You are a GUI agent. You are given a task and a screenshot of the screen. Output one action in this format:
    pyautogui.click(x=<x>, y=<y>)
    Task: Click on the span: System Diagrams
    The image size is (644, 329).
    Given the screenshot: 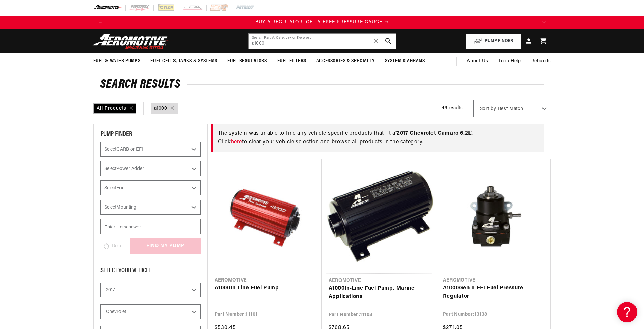 What is the action you would take?
    pyautogui.click(x=405, y=61)
    